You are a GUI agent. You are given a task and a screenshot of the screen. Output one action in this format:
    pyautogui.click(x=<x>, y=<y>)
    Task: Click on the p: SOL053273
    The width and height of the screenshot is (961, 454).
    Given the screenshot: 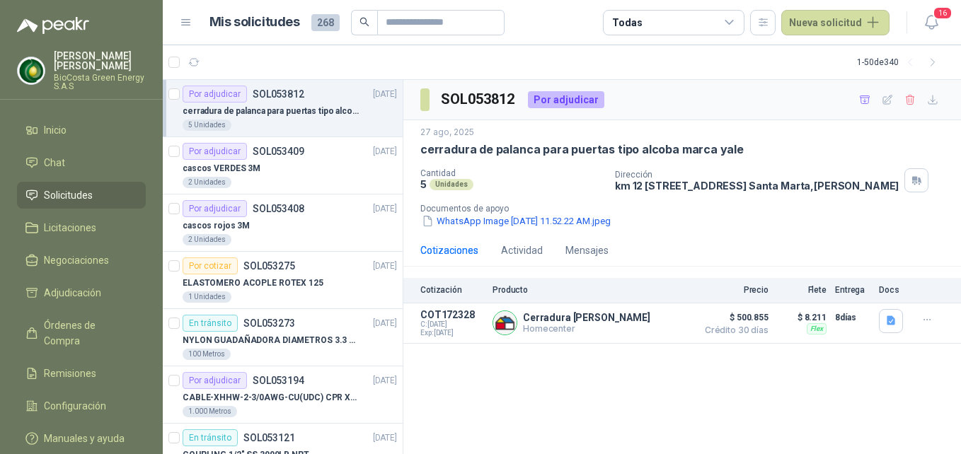 What is the action you would take?
    pyautogui.click(x=269, y=323)
    